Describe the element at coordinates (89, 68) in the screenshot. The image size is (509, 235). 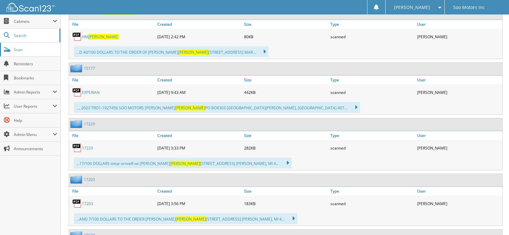
I see `a: 15177` at that location.